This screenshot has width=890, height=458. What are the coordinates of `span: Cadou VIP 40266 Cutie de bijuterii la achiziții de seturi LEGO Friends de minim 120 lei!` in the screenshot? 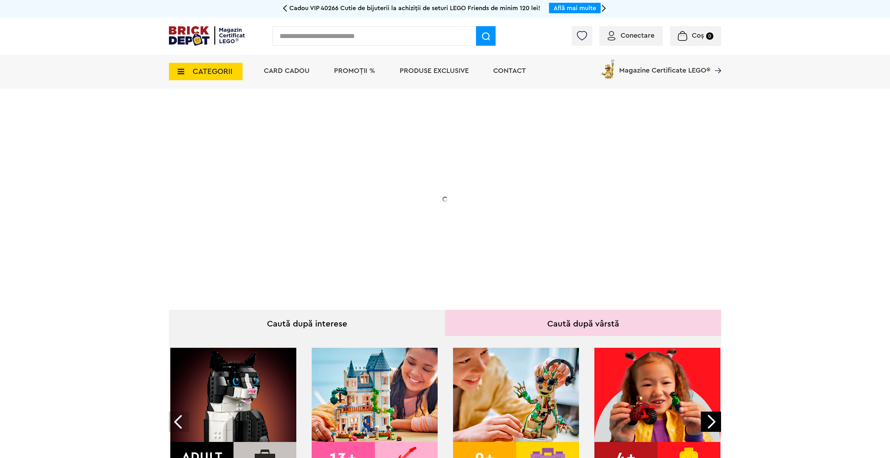 It's located at (415, 8).